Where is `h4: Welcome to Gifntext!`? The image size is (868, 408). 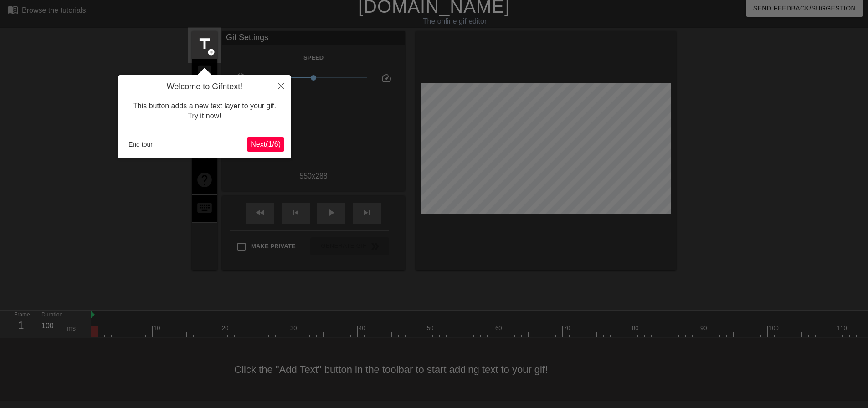 h4: Welcome to Gifntext! is located at coordinates (205, 87).